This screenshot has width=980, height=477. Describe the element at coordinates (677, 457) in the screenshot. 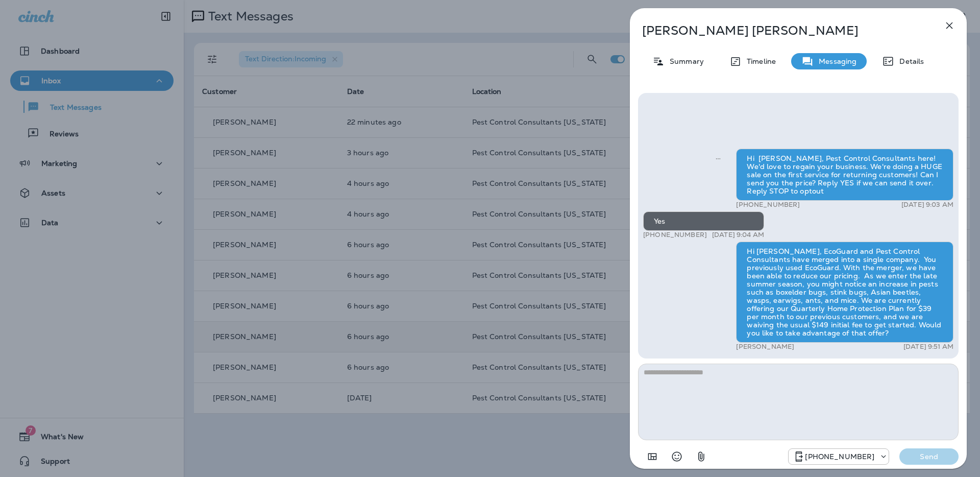

I see `button: Select an emoji` at that location.